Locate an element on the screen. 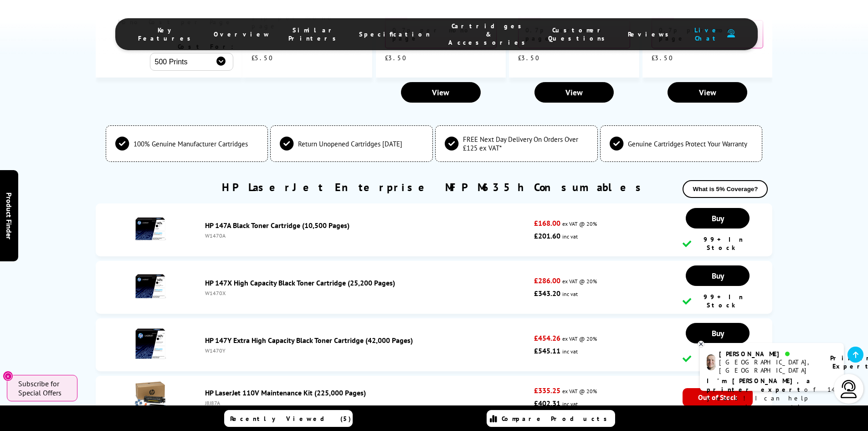 Image resolution: width=868 pixels, height=431 pixels. span: Out of Stock is located at coordinates (718, 397).